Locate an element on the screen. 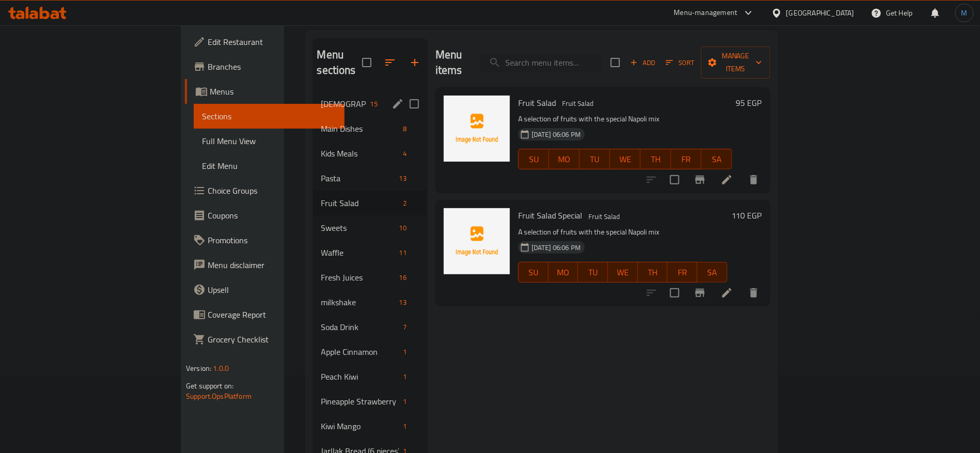 The width and height of the screenshot is (980, 453). a: Menus is located at coordinates (264, 92).